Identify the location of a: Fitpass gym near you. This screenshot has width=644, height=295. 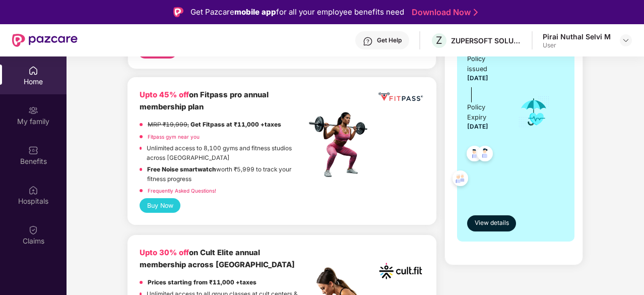
(173, 137).